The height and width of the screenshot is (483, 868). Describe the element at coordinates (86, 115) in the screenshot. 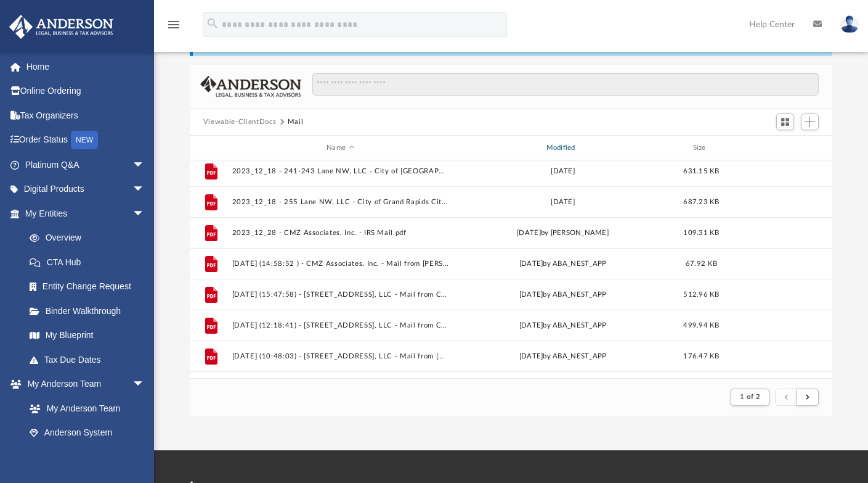

I see `a: Tax Organizers` at that location.